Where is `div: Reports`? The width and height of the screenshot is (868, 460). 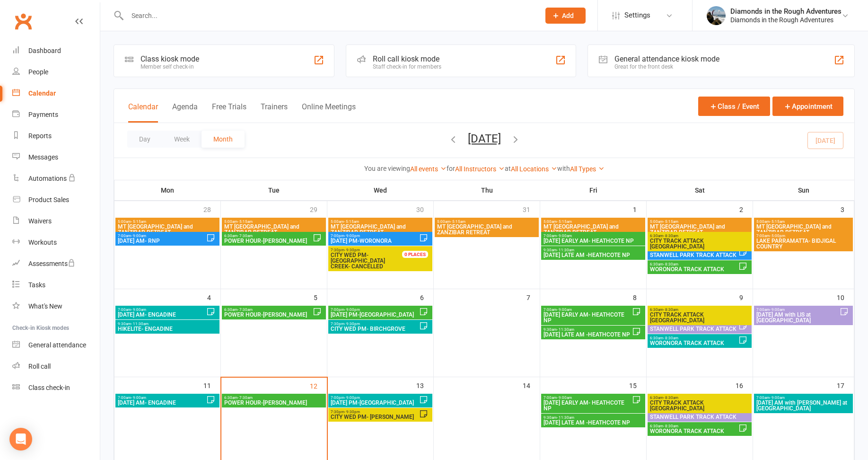
div: Reports is located at coordinates (40, 136).